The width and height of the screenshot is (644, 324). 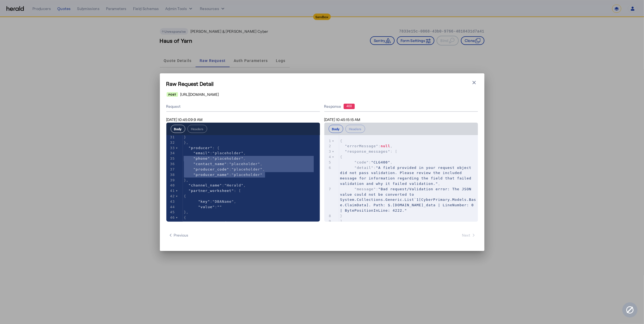 What do you see at coordinates (242, 223) in the screenshot?
I see `span: "IsInfoSecContractAgreed"` at bounding box center [242, 223].